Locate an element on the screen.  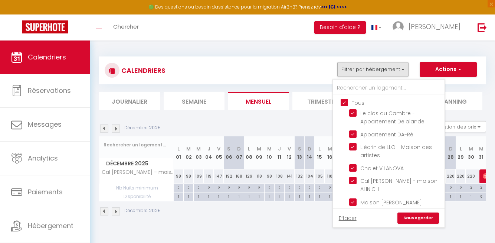
button: Besoin d'aide ? is located at coordinates (340, 27).